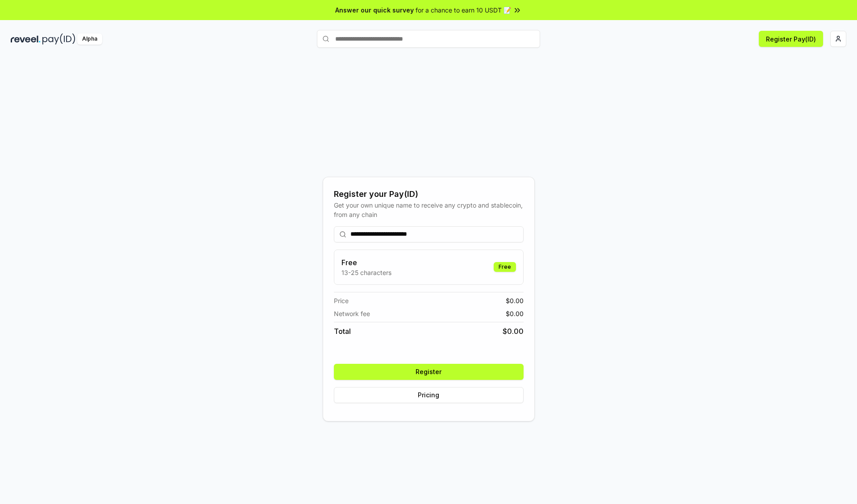 This screenshot has height=504, width=857. What do you see at coordinates (59, 38) in the screenshot?
I see `img: pay_id` at bounding box center [59, 38].